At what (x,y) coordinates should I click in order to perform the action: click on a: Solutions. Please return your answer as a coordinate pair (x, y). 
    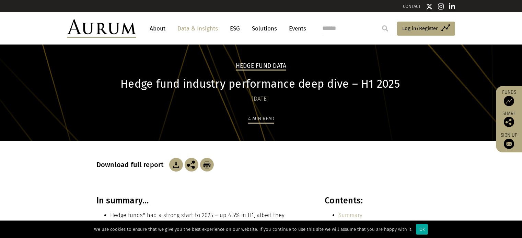
    Looking at the image, I should click on (264, 28).